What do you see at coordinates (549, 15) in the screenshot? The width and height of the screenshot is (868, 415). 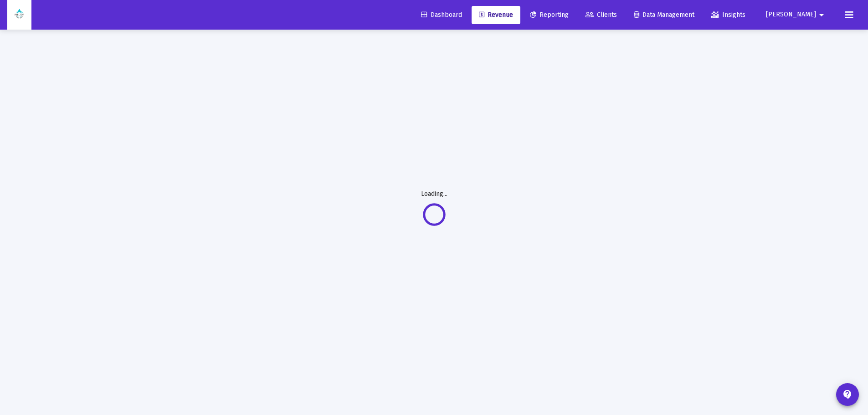 I see `a: Reporting` at bounding box center [549, 15].